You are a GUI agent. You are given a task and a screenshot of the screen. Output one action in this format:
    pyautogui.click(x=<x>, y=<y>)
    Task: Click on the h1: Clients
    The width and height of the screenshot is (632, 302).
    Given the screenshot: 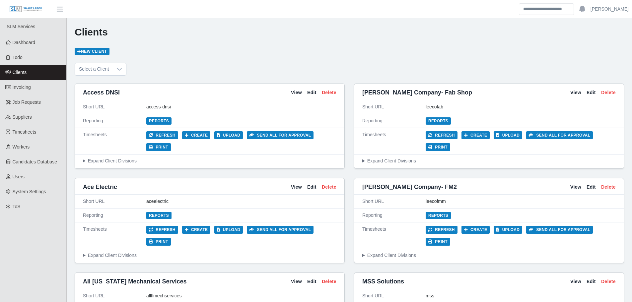 What is the action you would take?
    pyautogui.click(x=349, y=32)
    